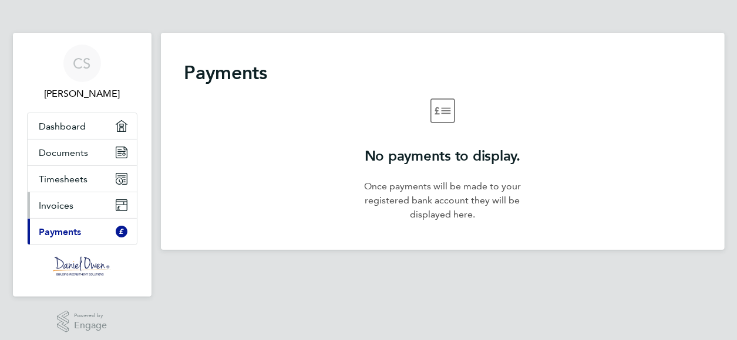  What do you see at coordinates (82, 94) in the screenshot?
I see `span: Chris Sturgess` at bounding box center [82, 94].